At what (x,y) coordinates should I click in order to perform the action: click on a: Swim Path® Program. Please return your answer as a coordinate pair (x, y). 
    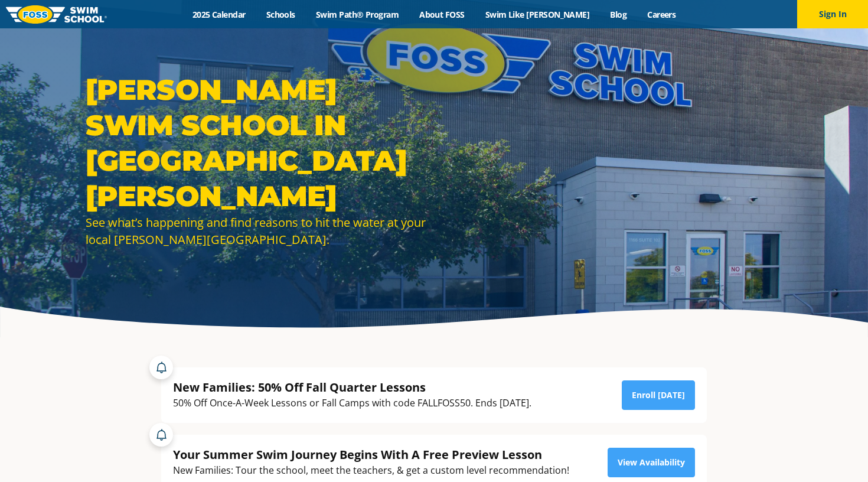
    Looking at the image, I should click on (357, 14).